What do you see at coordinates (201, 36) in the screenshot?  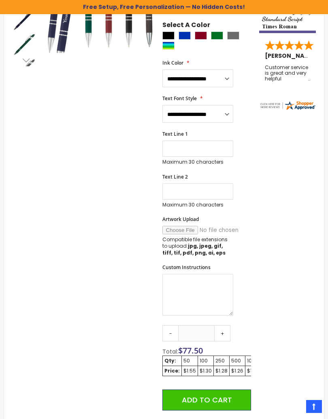 I see `div: Burgundy` at bounding box center [201, 36].